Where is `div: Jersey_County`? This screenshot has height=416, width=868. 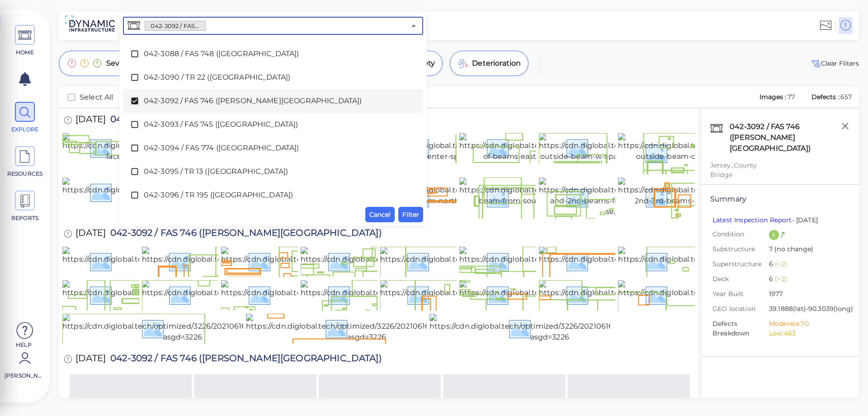 div: Jersey_County is located at coordinates (780, 165).